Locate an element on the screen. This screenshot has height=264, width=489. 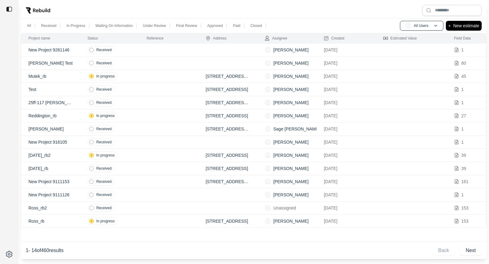
img: Rebuild is located at coordinates (38, 10).